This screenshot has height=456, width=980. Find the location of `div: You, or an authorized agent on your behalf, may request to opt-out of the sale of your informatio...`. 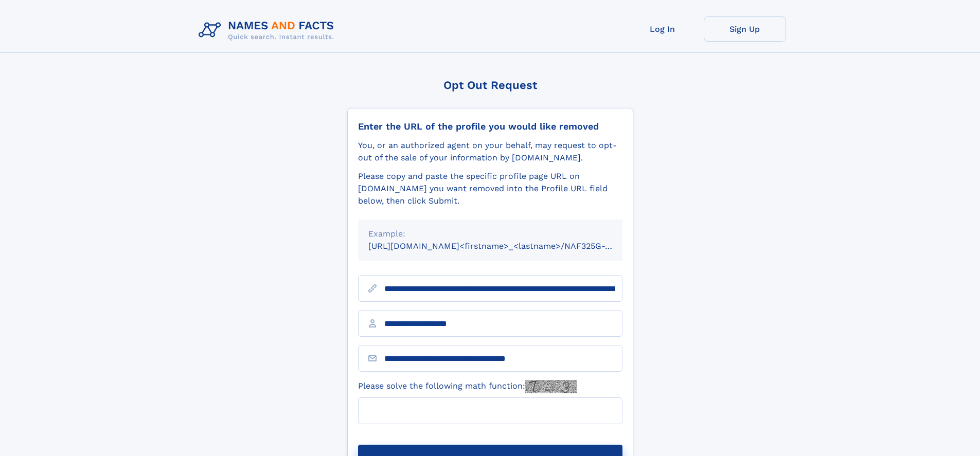

div: You, or an authorized agent on your behalf, may request to opt-out of the sale of your informatio... is located at coordinates (490, 152).